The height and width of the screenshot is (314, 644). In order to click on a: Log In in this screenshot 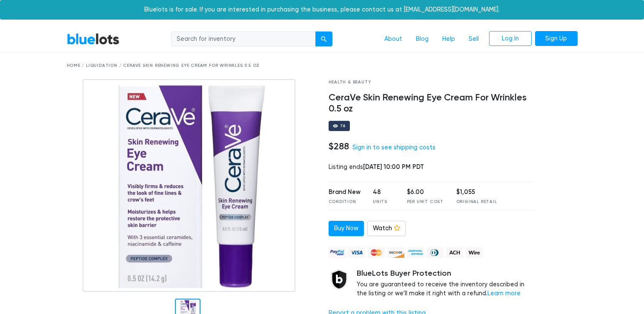, I will do `click(510, 39)`.